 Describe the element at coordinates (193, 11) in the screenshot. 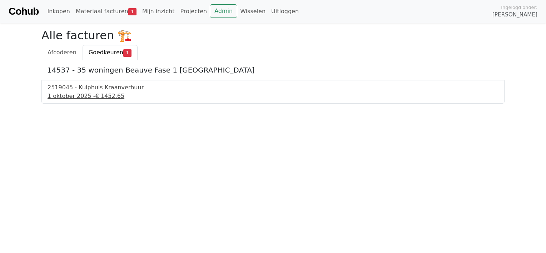

I see `a: Projecten` at that location.